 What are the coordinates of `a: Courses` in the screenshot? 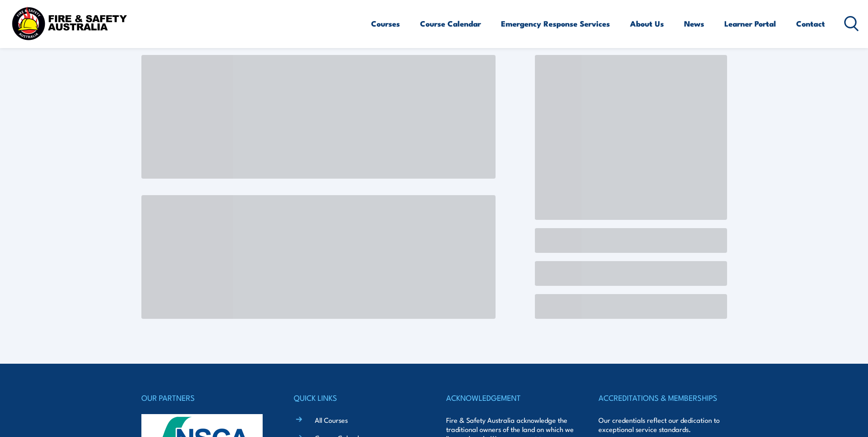 It's located at (385, 23).